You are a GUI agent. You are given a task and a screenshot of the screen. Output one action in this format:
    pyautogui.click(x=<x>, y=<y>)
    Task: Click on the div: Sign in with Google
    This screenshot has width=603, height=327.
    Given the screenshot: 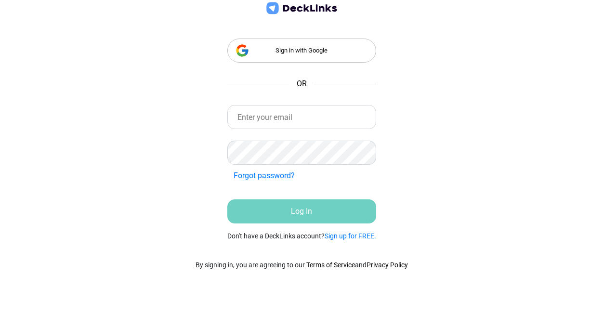 What is the action you would take?
    pyautogui.click(x=302, y=51)
    